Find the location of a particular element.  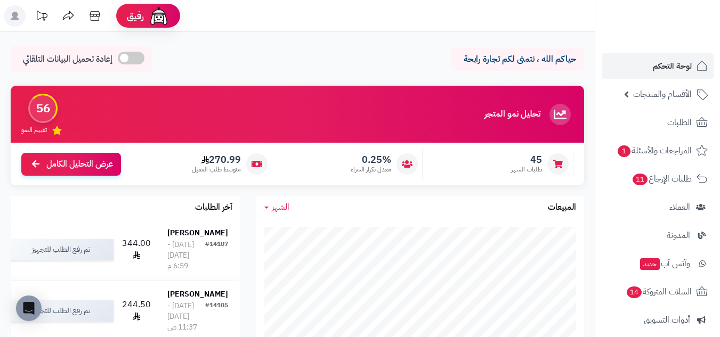

span: أدوات التسويق is located at coordinates (667, 320).